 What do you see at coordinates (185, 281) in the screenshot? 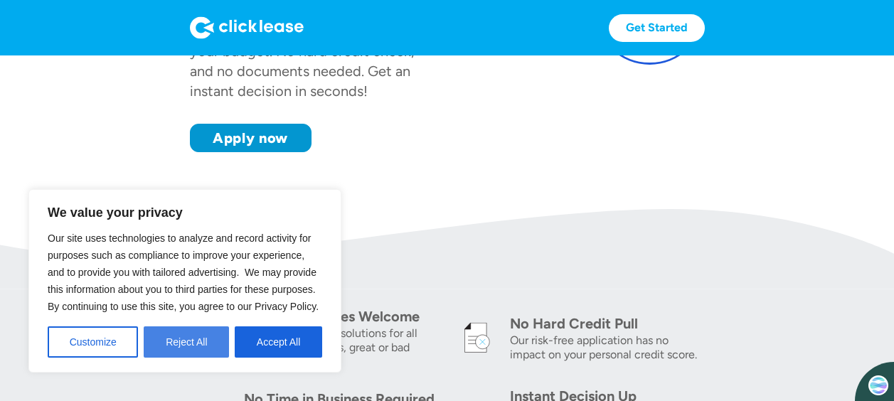
I see `div: We value your privacy` at bounding box center [185, 281].